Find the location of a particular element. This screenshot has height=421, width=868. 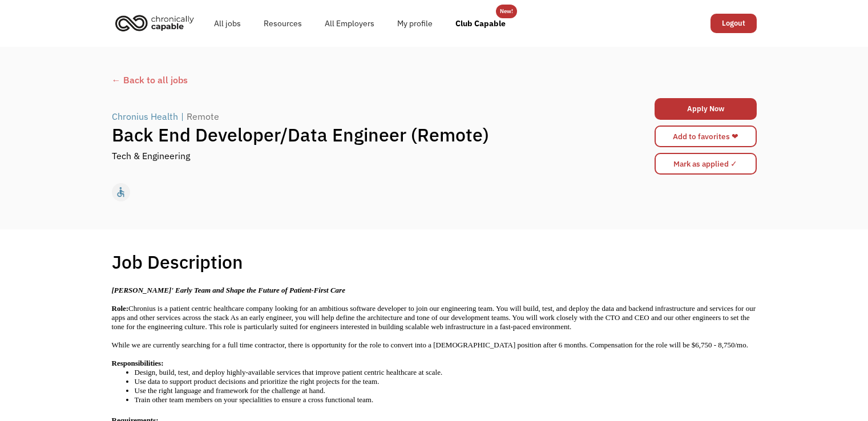

input: Mark as applied ✓ is located at coordinates (705, 163).